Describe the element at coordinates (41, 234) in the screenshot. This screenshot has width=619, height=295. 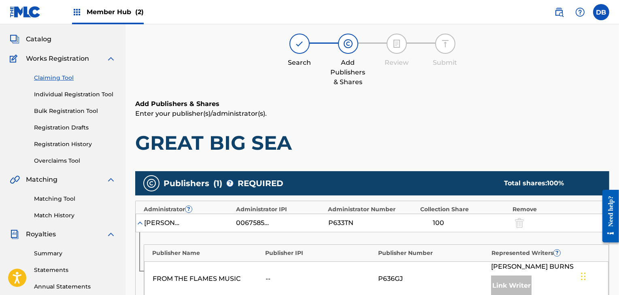
I see `span: Royalties` at that location.